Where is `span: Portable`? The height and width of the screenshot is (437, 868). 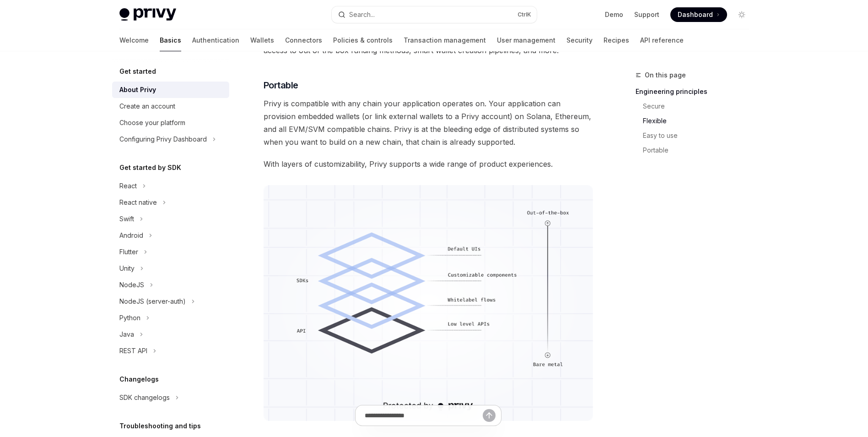
span: Portable is located at coordinates (281, 85).